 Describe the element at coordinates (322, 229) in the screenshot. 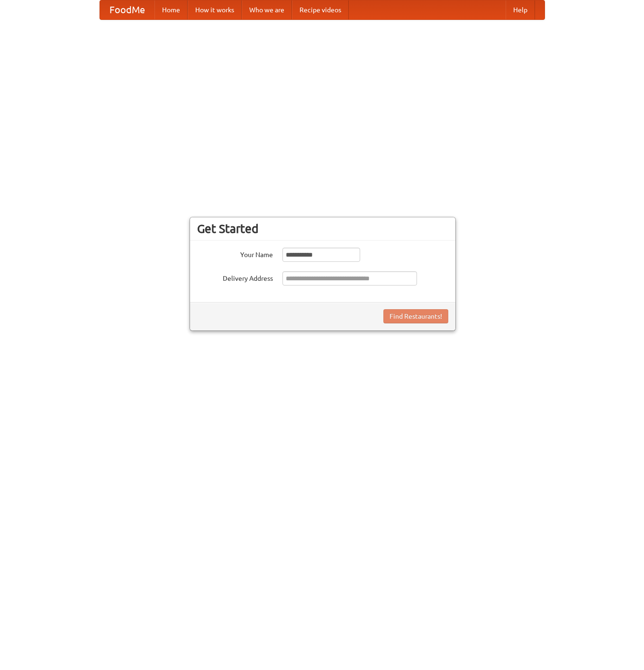

I see `h3: Get Started` at that location.